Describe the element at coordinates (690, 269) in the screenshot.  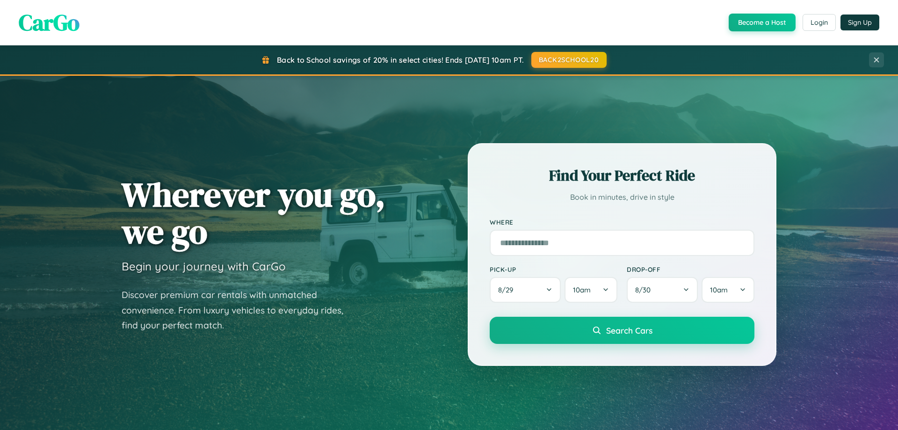
I see `label: Drop-off` at that location.